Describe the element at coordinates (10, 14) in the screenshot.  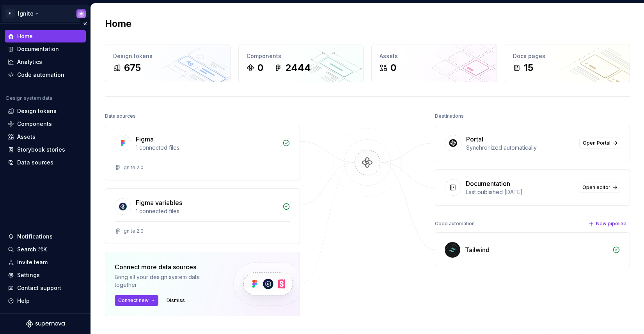
I see `div: FI` at that location.